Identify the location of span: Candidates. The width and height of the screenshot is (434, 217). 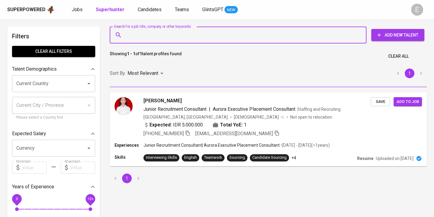
(149, 9).